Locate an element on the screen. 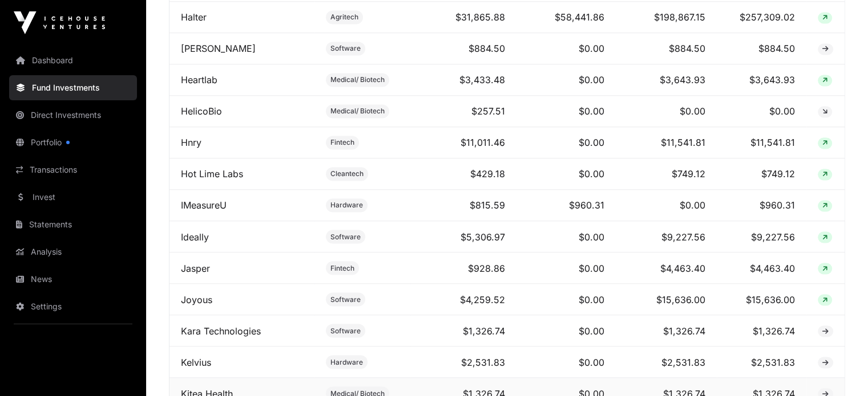 This screenshot has height=396, width=868. a: Analysis is located at coordinates (73, 252).